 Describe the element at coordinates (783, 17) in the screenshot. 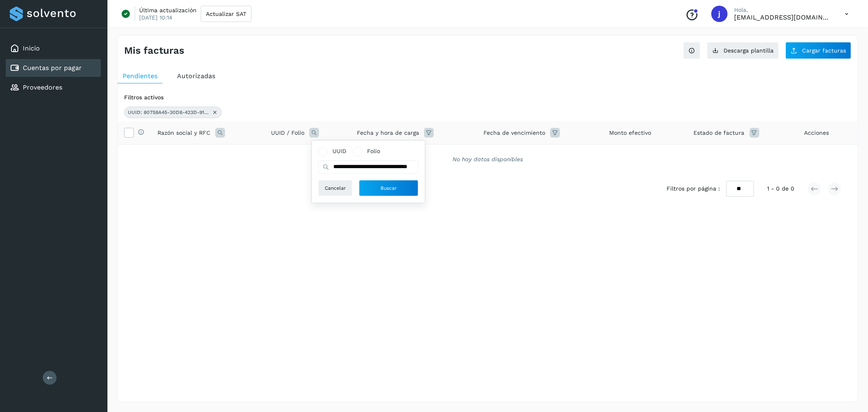

I see `p: jrodriguez@kalapata.co` at that location.